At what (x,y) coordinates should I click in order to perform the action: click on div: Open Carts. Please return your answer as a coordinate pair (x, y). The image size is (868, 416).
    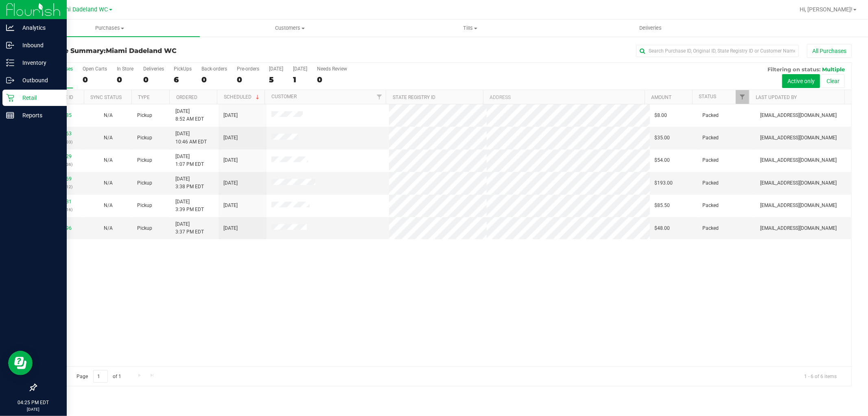
    Looking at the image, I should click on (95, 69).